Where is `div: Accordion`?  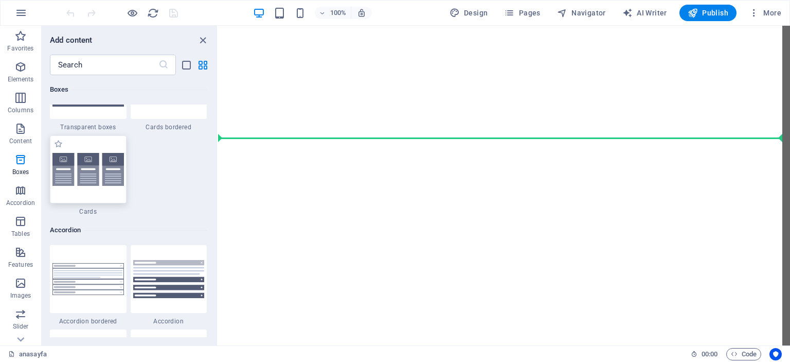 div: Accordion is located at coordinates (169, 285).